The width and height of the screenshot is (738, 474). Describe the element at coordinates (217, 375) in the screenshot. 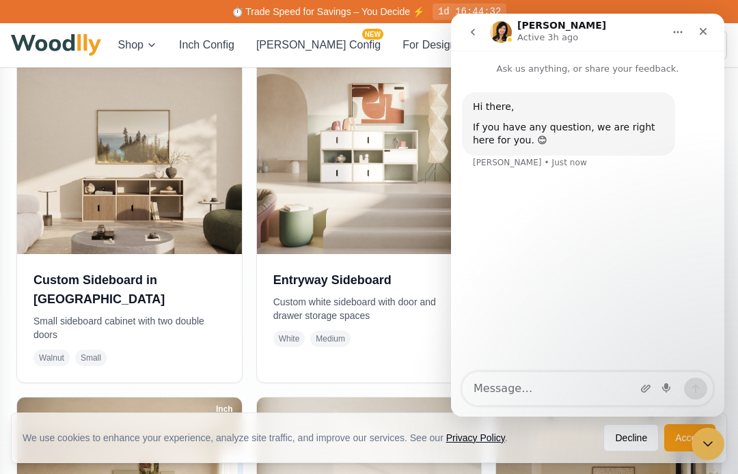

I see `button: Start recording` at that location.